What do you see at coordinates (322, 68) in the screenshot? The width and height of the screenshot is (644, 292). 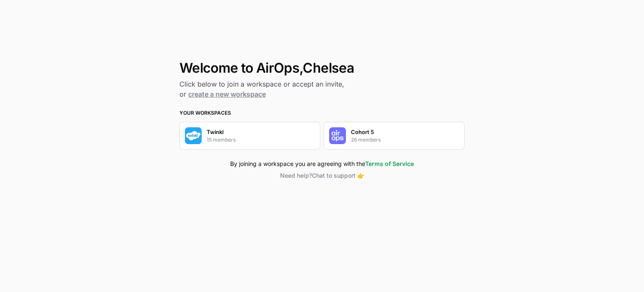 I see `h1: Welcome to AirOps, Chelsea` at bounding box center [322, 68].